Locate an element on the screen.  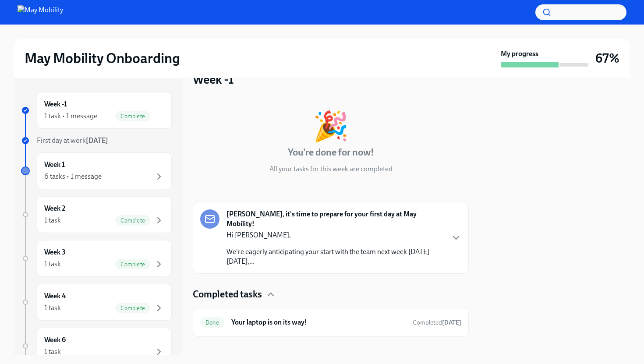
h6: Week 3 is located at coordinates (54, 252).